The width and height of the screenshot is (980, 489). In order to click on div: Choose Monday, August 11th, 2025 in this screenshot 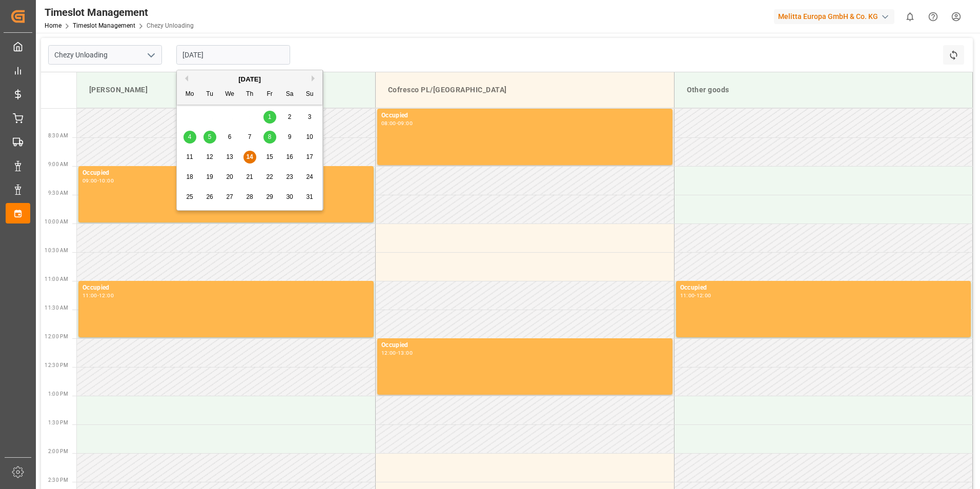, I will do `click(189, 157)`.